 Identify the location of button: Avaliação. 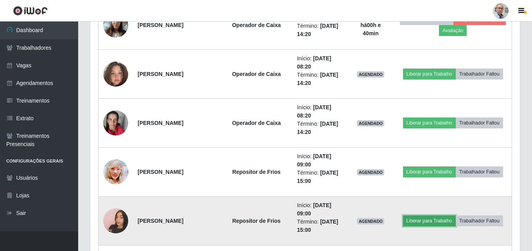
(453, 31).